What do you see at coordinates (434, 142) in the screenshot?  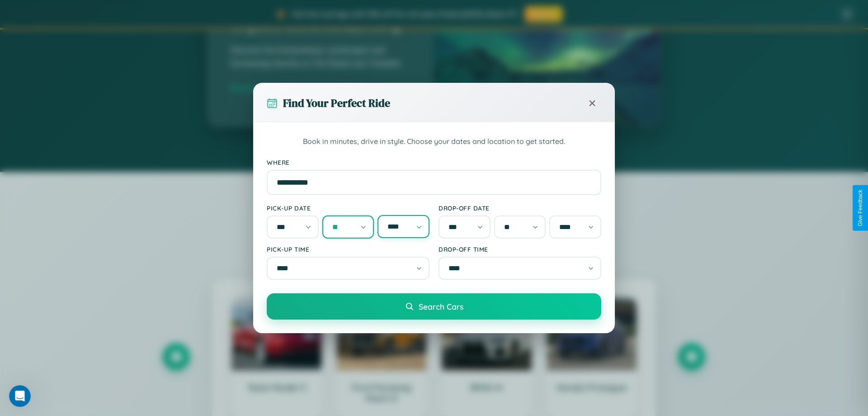 I see `p: Book in minutes, drive in style. Choose your dates and location to get started.` at bounding box center [434, 142].